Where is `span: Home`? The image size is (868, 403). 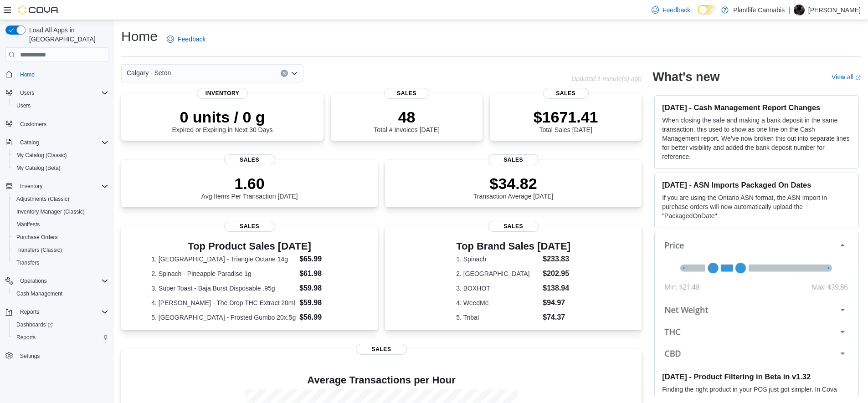
span: Home is located at coordinates (63, 74).